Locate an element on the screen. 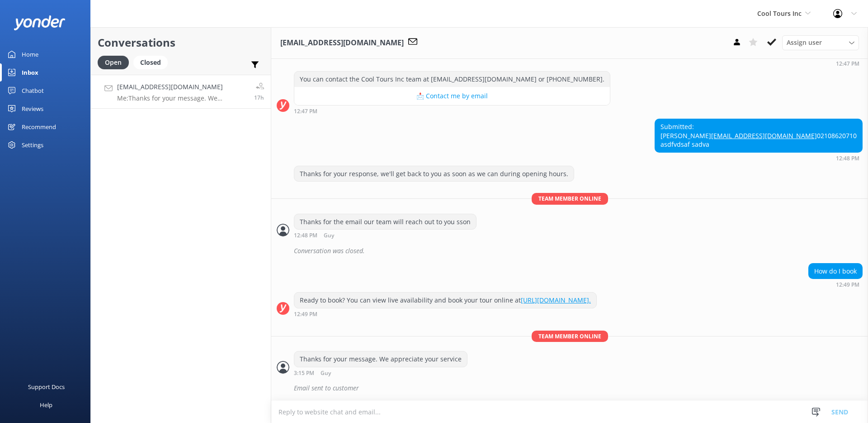 Image resolution: width=868 pixels, height=423 pixels. span: Cool Tours Inc is located at coordinates (780, 13).